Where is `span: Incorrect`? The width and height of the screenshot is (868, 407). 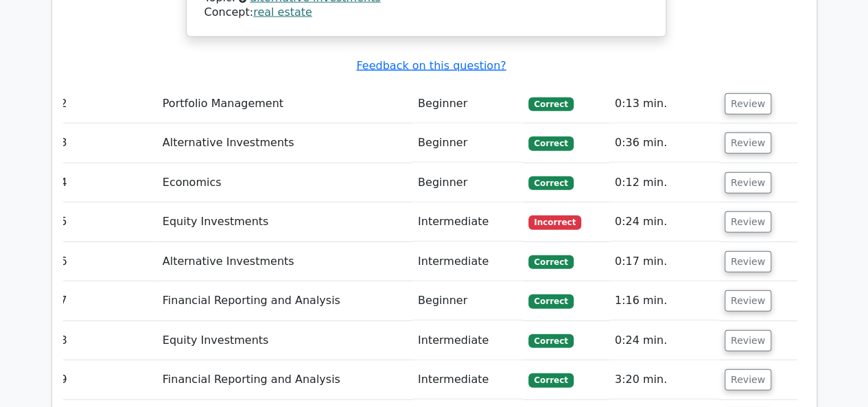 span: Incorrect is located at coordinates (554, 223).